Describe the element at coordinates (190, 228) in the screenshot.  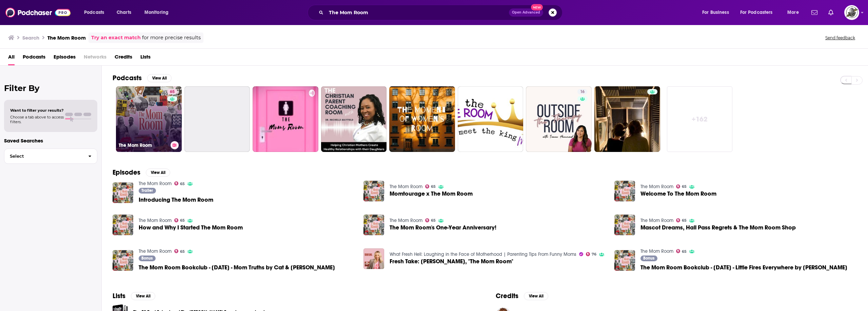
I see `span: How and Why I Started The Mom Room` at that location.